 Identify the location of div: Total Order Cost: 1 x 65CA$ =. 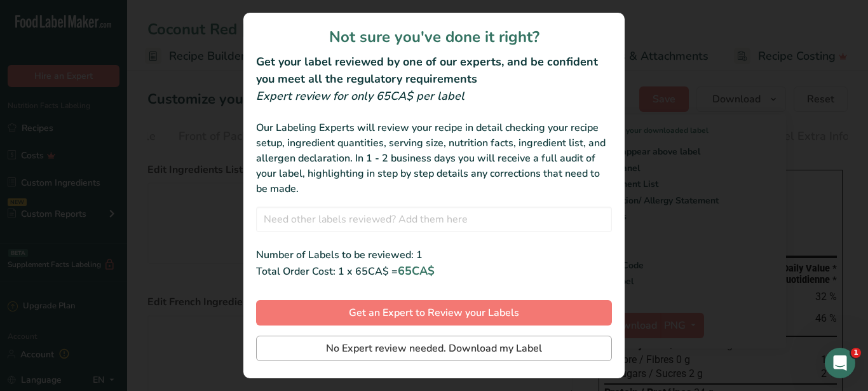
(434, 271).